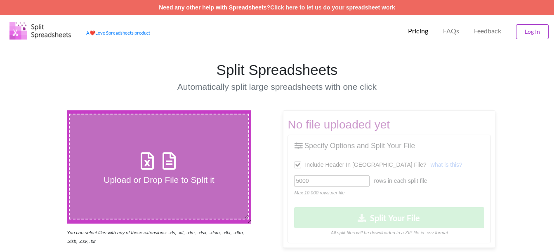 This screenshot has width=554, height=252. Describe the element at coordinates (40, 31) in the screenshot. I see `img: Logo.png` at that location.